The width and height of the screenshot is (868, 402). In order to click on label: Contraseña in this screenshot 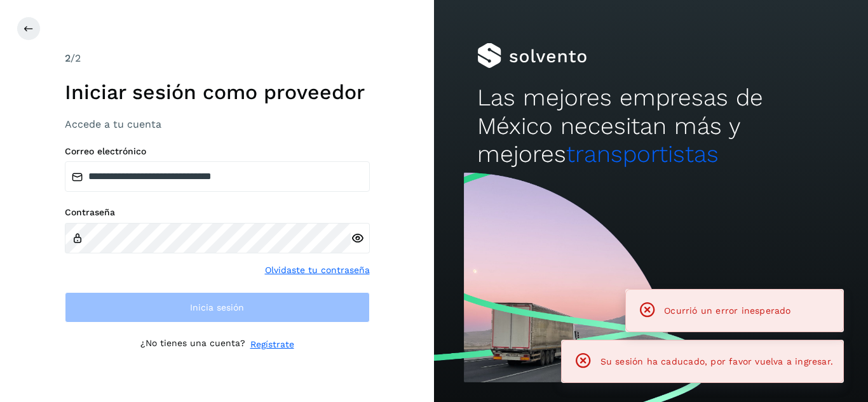, I will do `click(217, 212)`.